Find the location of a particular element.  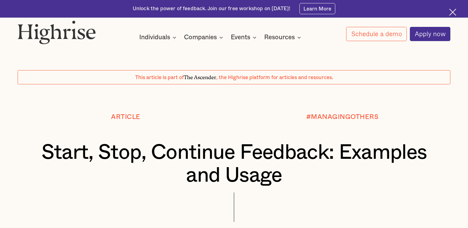

a: Learn More is located at coordinates (318, 9).